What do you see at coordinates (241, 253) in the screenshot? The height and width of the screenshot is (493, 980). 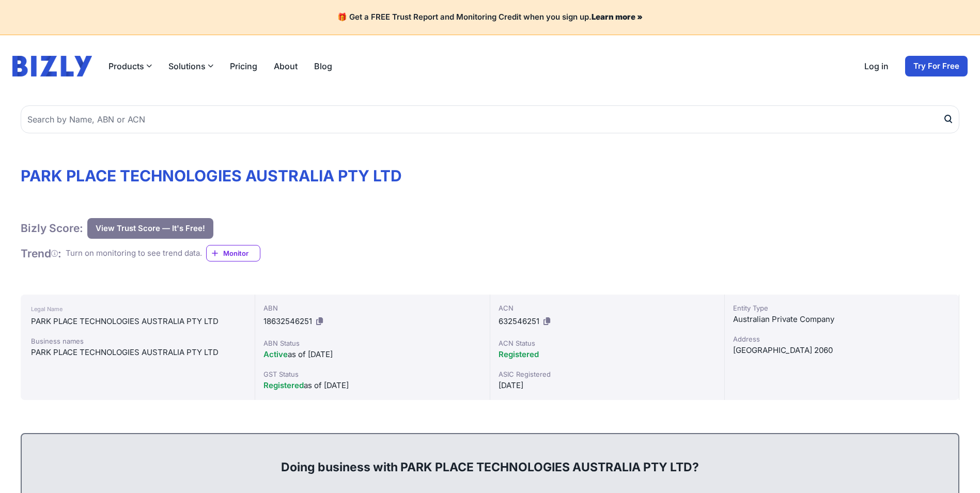 I see `span: Monitor` at bounding box center [241, 253].